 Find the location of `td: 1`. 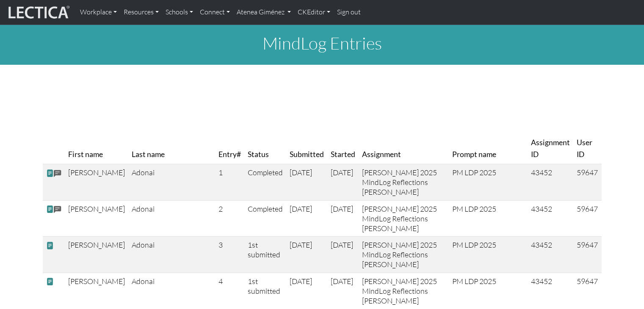

td: 1 is located at coordinates (229, 183).